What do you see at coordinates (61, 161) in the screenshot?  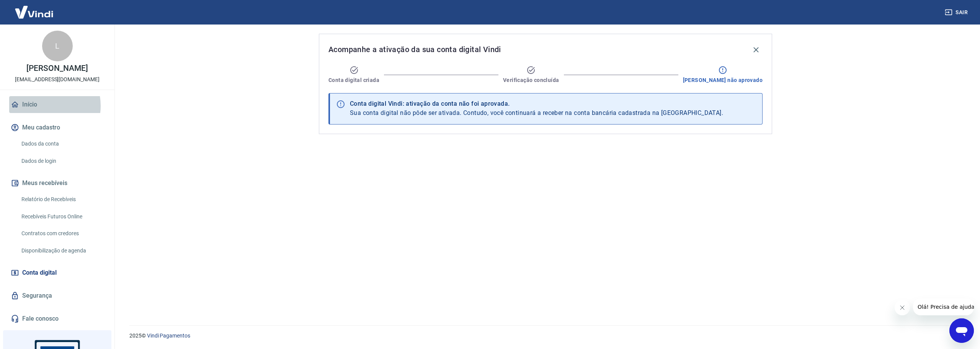 I see `a: Dados de login` at bounding box center [61, 161].